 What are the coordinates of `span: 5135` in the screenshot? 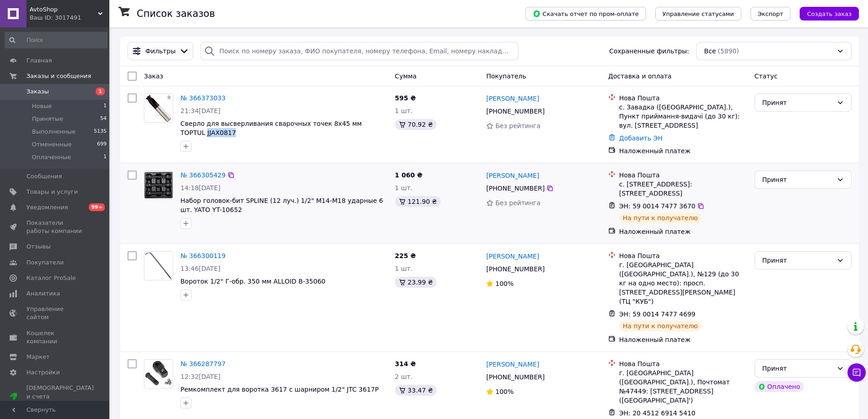 It's located at (100, 132).